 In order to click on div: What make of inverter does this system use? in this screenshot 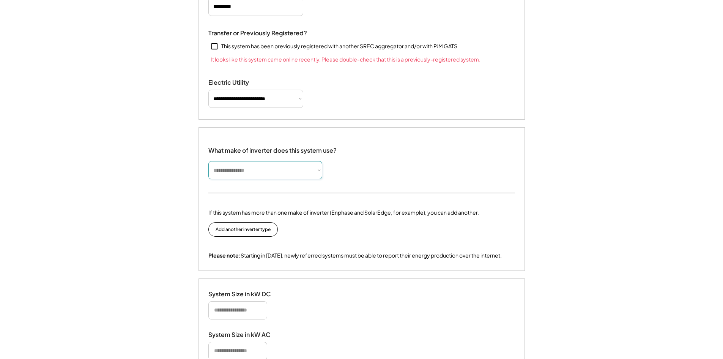, I will do `click(273, 147)`.